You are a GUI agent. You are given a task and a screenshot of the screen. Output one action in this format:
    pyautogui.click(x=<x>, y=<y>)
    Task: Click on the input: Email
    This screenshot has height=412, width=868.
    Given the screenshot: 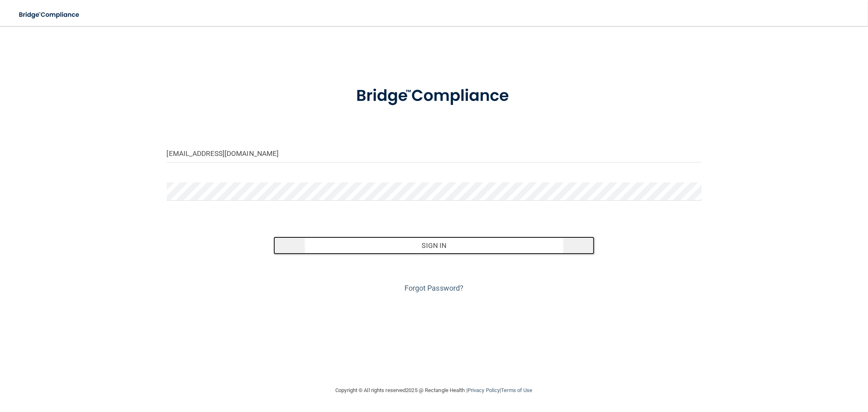 What is the action you would take?
    pyautogui.click(x=435, y=153)
    